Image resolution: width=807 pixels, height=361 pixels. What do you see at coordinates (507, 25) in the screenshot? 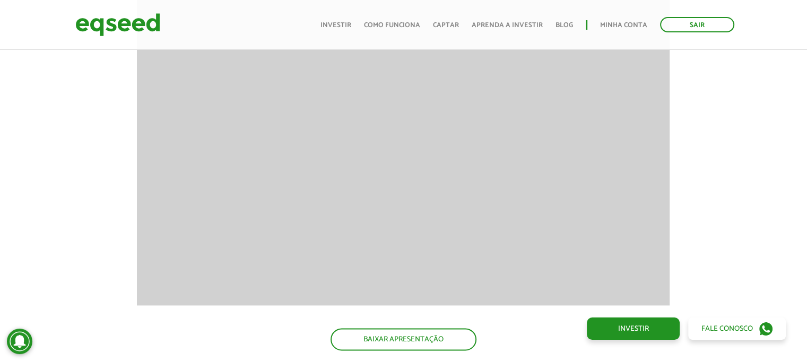
I see `a: Aprenda a investir` at bounding box center [507, 25].